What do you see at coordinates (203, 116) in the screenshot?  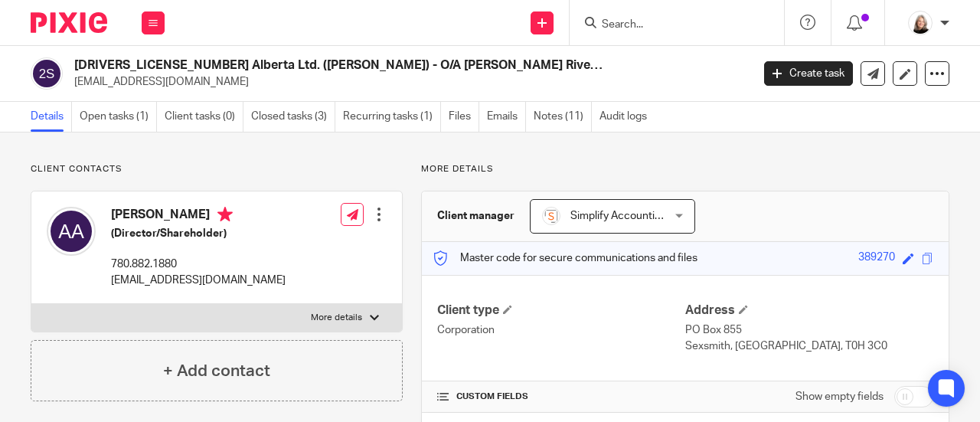 I see `a: Client tasks (0)` at bounding box center [203, 116].